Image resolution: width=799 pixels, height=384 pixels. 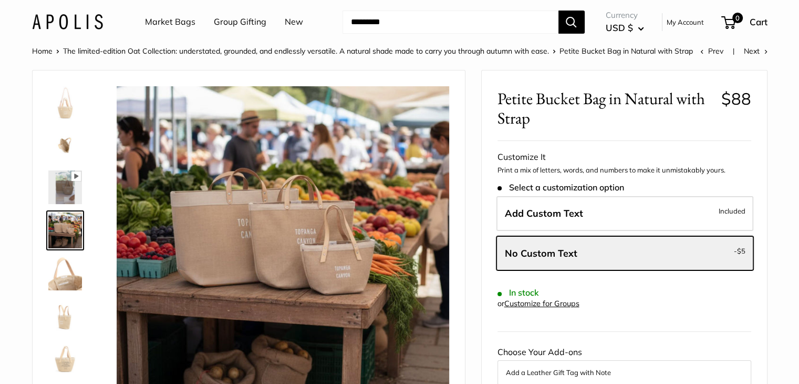 I want to click on div: Customize It, so click(x=624, y=157).